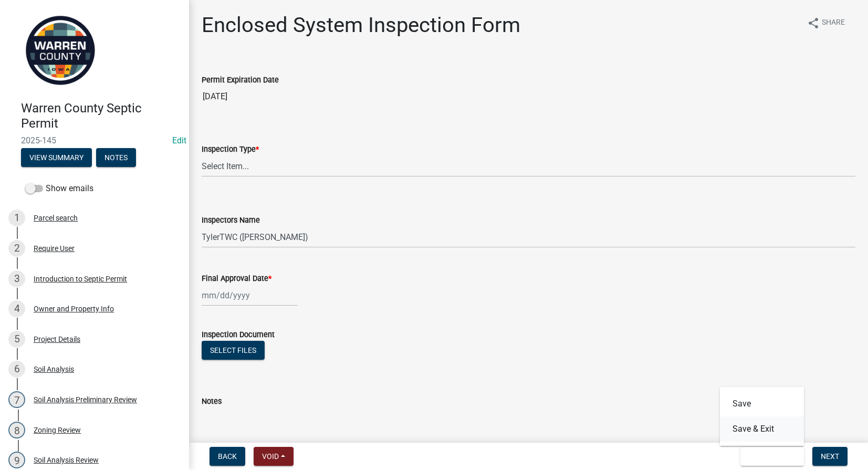 The width and height of the screenshot is (868, 470). Describe the element at coordinates (17, 279) in the screenshot. I see `div: 3` at that location.